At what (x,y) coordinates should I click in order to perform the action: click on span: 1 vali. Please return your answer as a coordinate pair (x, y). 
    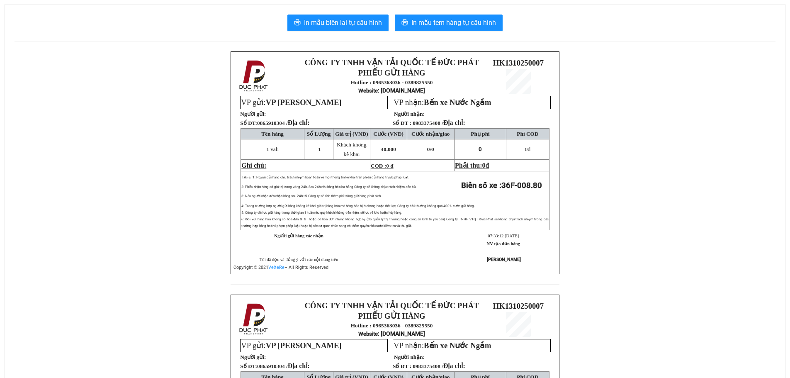
    Looking at the image, I should click on (272, 149).